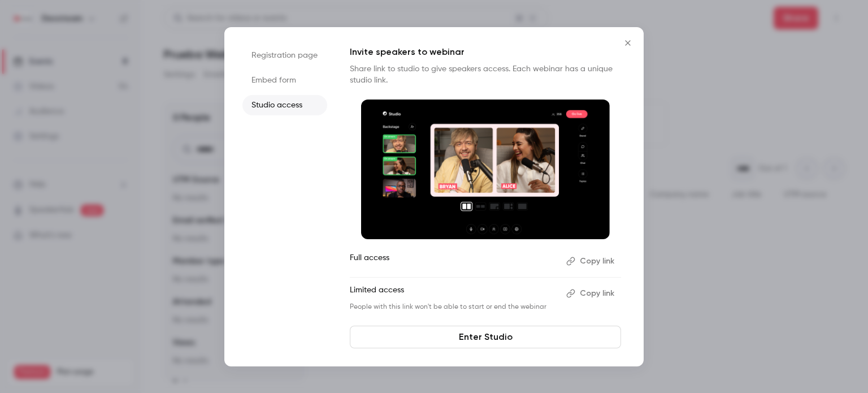  What do you see at coordinates (486, 169) in the screenshot?
I see `img: Invite speakers to webinar` at bounding box center [486, 169].